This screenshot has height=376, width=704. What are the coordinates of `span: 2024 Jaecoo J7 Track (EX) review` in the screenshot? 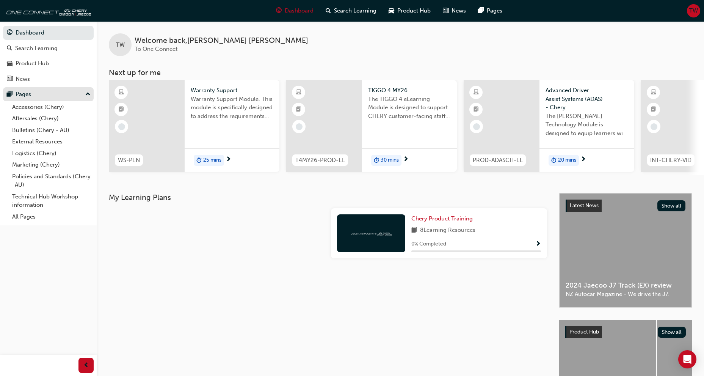 It's located at (625, 285).